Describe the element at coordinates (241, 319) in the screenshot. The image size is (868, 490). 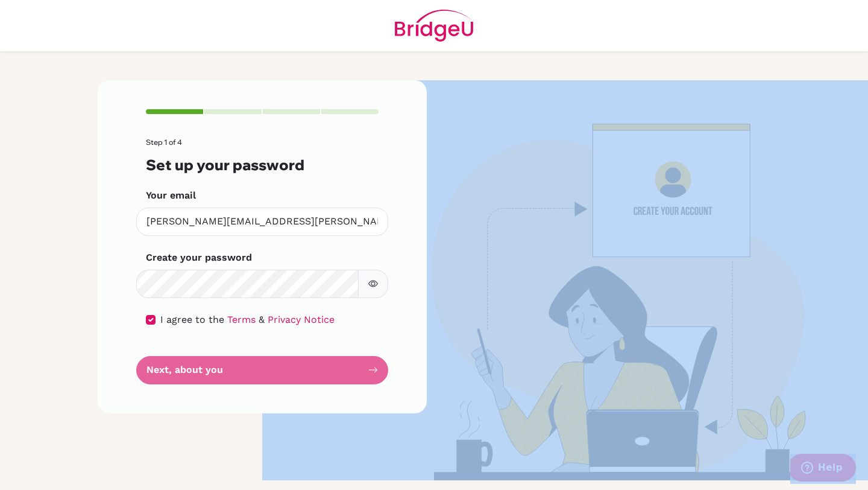
I see `a: Terms` at that location.